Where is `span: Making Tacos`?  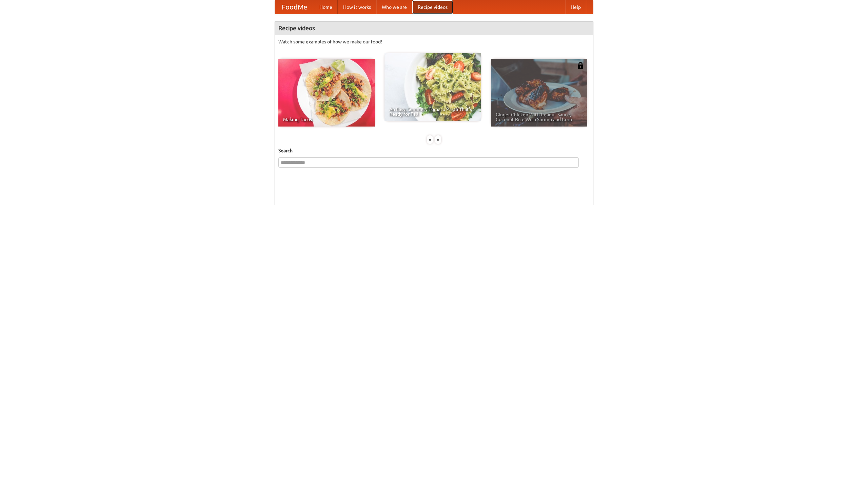
span: Making Tacos is located at coordinates (327, 120).